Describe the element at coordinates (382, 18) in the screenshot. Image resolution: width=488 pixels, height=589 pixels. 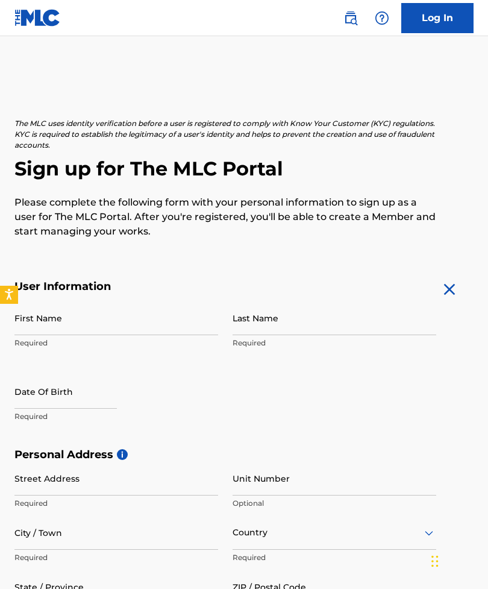
I see `img: help` at that location.